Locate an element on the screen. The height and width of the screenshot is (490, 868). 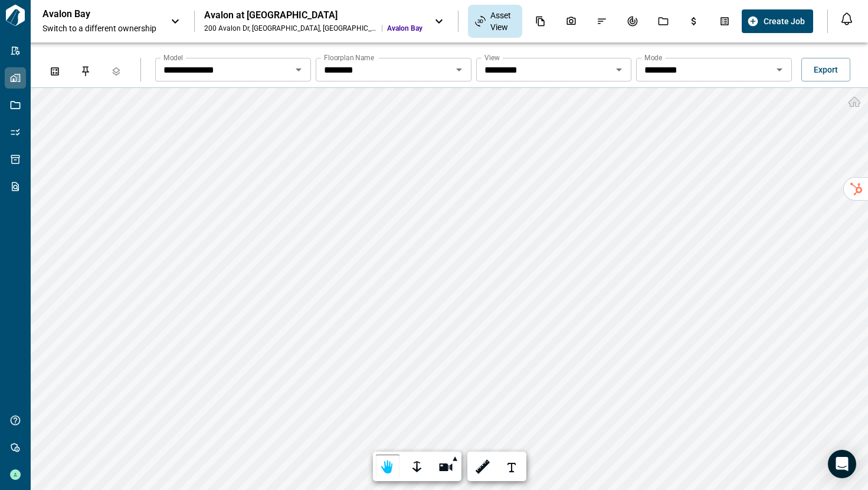
div: Jobs is located at coordinates (663, 21).